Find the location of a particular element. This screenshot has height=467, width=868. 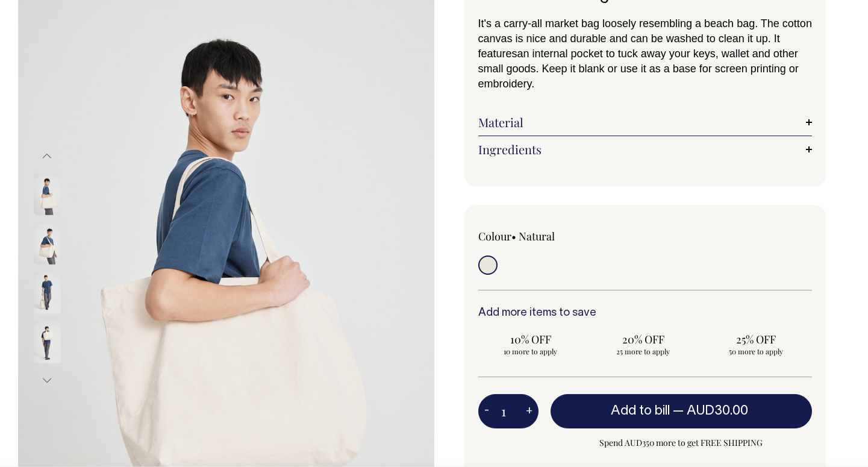

button: Add to bill —AUD30.00 is located at coordinates (681, 411).